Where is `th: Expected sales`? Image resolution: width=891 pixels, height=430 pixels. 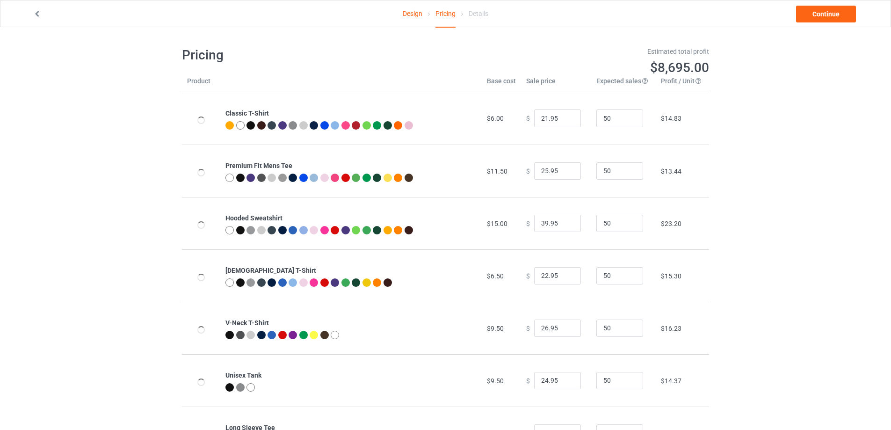 th: Expected sales is located at coordinates (623, 84).